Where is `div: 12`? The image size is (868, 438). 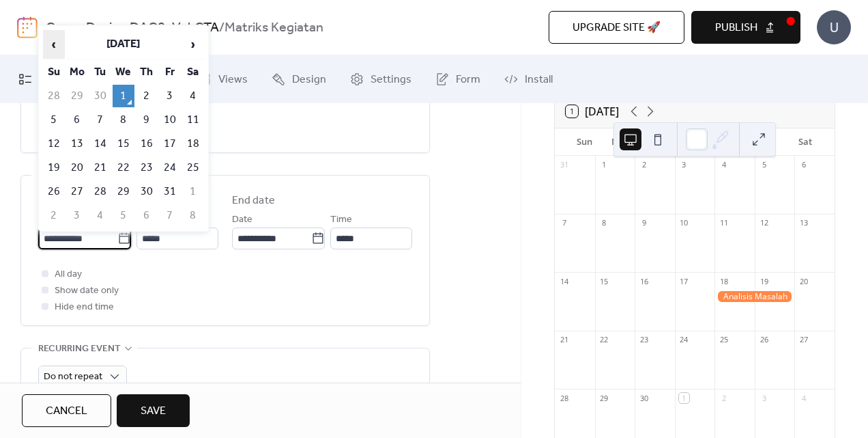
div: 12 is located at coordinates (764, 223).